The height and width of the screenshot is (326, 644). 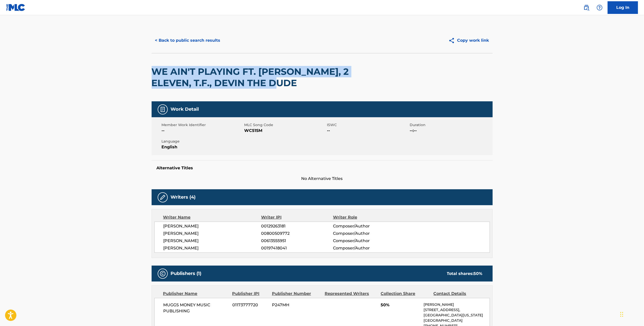 I want to click on img: Publishers, so click(x=162, y=274).